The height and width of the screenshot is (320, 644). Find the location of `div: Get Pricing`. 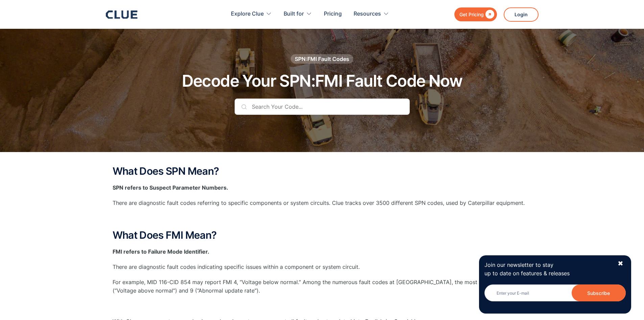

div: Get Pricing is located at coordinates (472, 14).